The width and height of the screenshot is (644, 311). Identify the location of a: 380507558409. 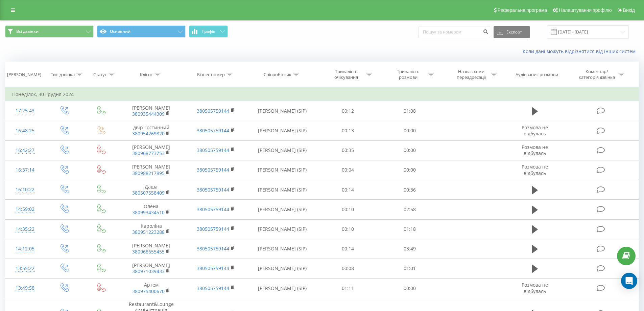
(149, 193).